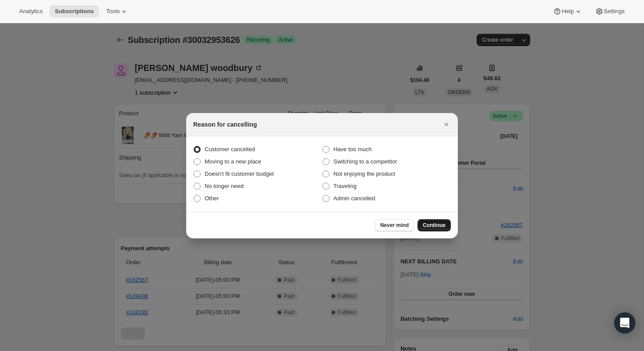 Image resolution: width=644 pixels, height=351 pixels. Describe the element at coordinates (364, 174) in the screenshot. I see `span: Not enjoying the product` at that location.